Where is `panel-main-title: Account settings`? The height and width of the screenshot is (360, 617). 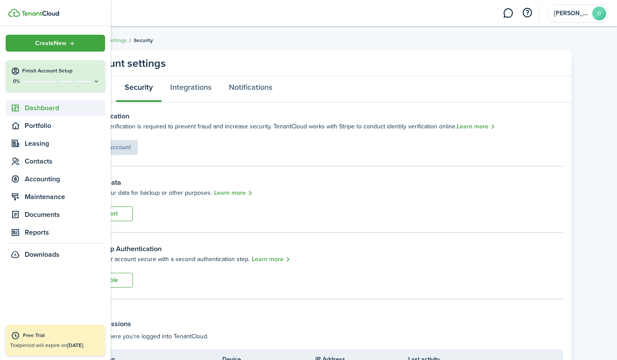 panel-main-title: Account settings is located at coordinates (125, 63).